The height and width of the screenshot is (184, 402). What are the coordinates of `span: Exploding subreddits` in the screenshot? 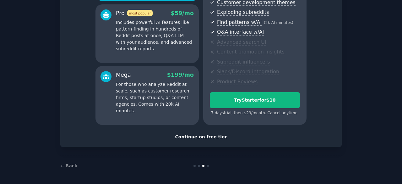 It's located at (243, 12).